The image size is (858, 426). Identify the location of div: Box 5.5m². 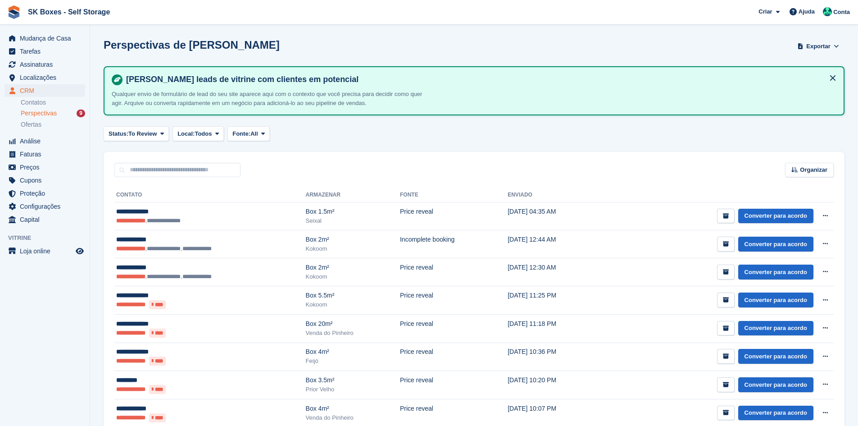
(353, 295).